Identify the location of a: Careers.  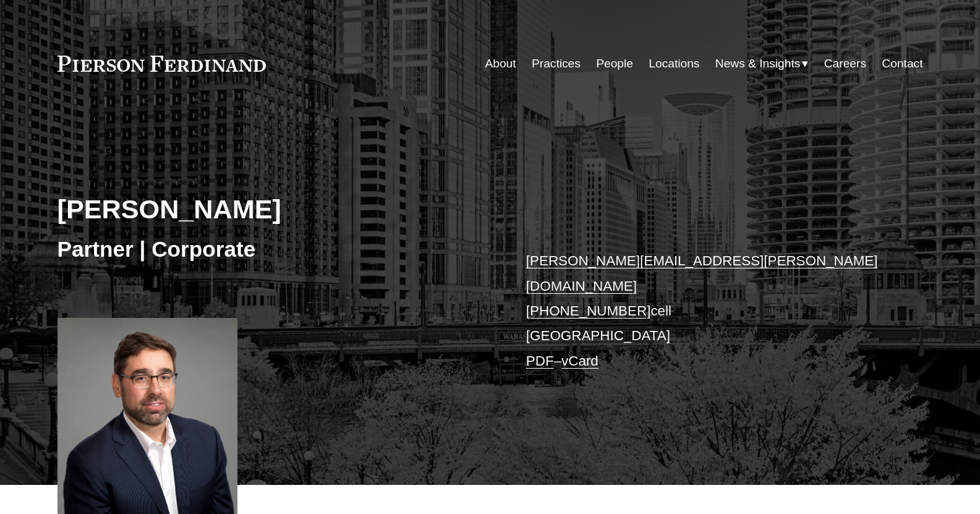
(845, 63).